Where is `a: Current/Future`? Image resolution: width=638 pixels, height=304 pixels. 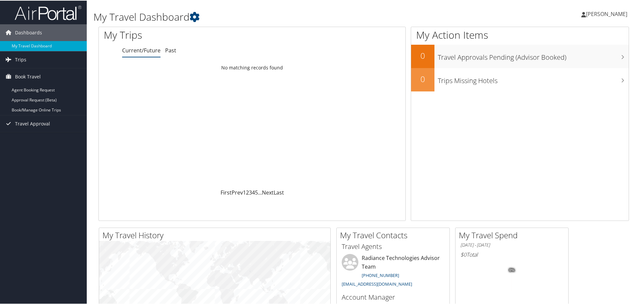 a: Current/Future is located at coordinates (141, 50).